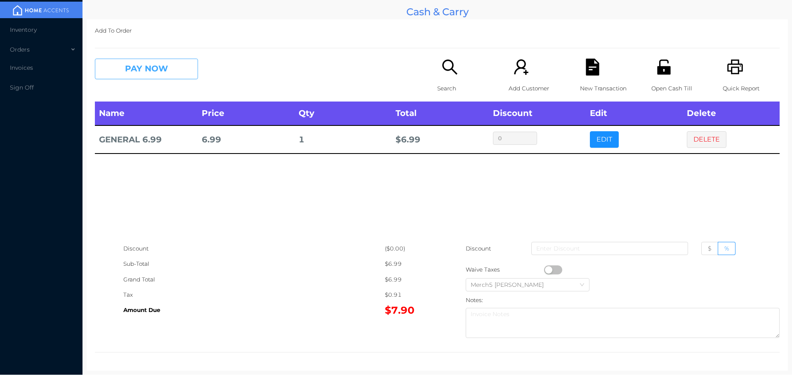  What do you see at coordinates (146, 113) in the screenshot?
I see `th: Name` at bounding box center [146, 113].